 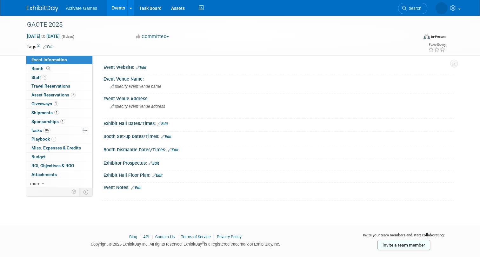 I want to click on span: Specify event venue name, so click(x=136, y=86).